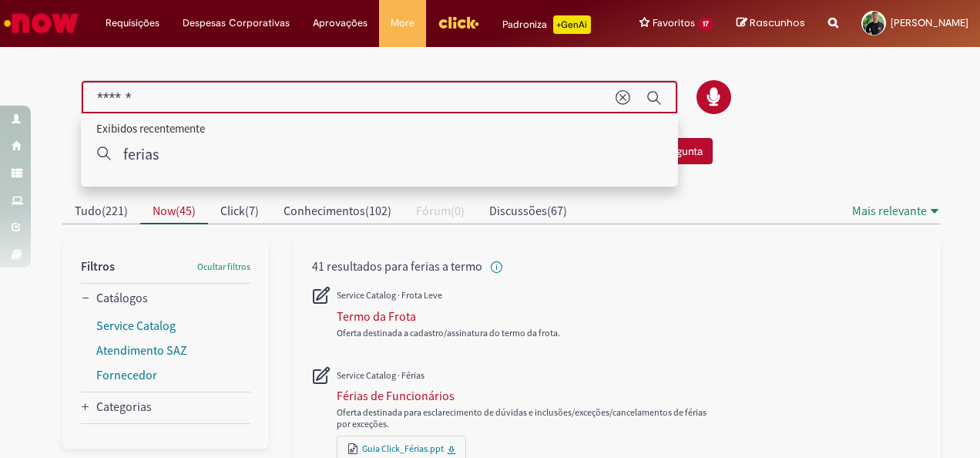 This screenshot has height=458, width=980. I want to click on span: Favoritos, so click(673, 23).